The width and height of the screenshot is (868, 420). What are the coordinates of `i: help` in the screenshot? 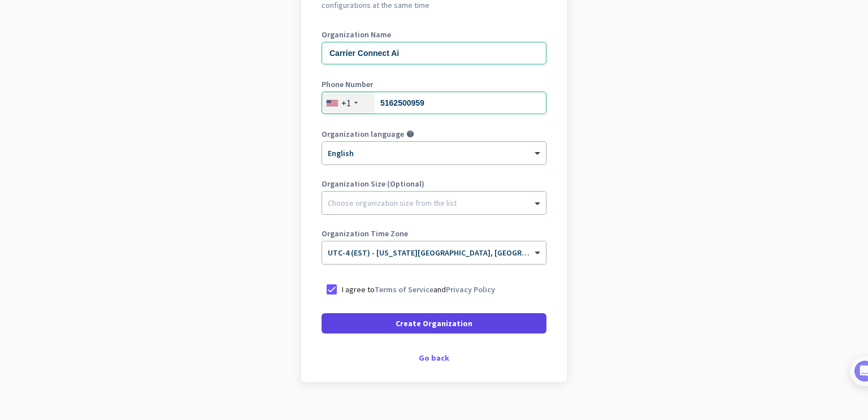 It's located at (410, 134).